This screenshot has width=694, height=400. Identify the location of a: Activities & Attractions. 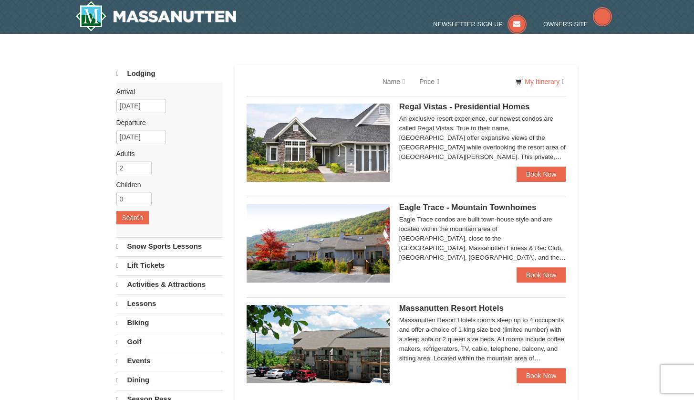
(169, 284).